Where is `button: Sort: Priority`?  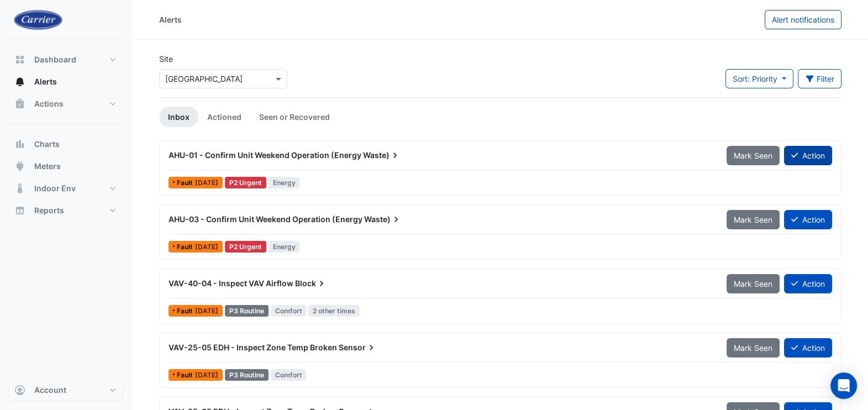
button: Sort: Priority is located at coordinates (759, 79).